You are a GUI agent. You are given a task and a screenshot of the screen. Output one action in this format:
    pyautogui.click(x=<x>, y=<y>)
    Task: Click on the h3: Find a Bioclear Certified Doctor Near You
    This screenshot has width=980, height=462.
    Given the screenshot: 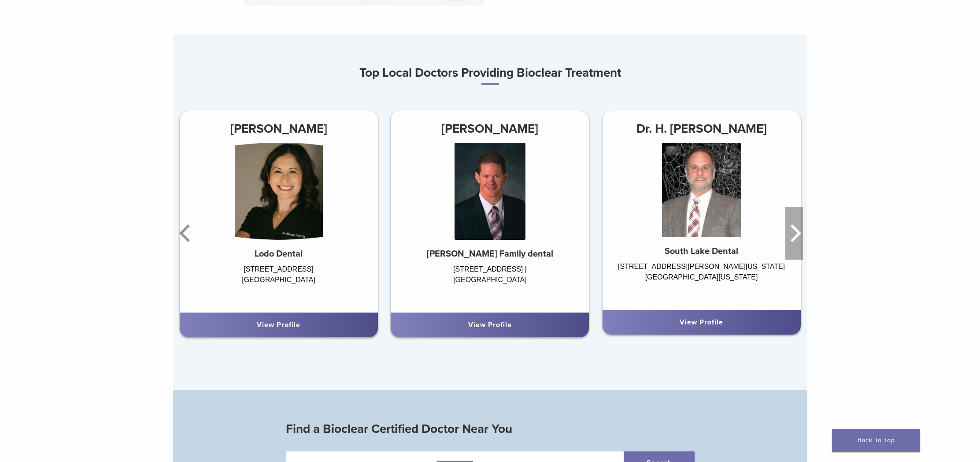 What is the action you would take?
    pyautogui.click(x=490, y=429)
    